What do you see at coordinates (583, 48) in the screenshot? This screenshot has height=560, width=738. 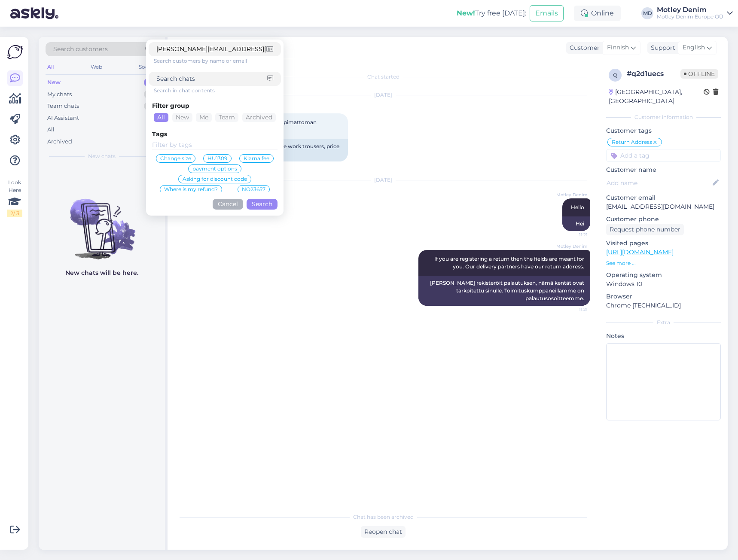 I see `div: Customer` at bounding box center [583, 48].